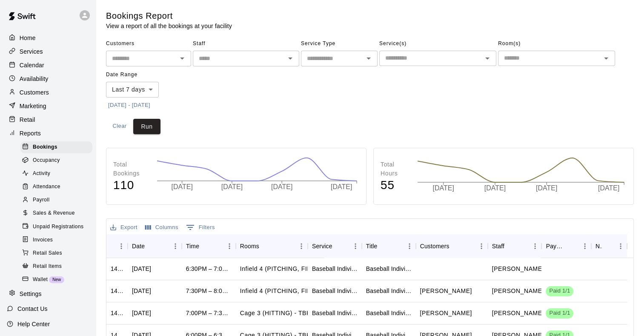 This screenshot has width=644, height=336. What do you see at coordinates (48, 92) in the screenshot?
I see `div: Customers` at bounding box center [48, 92].